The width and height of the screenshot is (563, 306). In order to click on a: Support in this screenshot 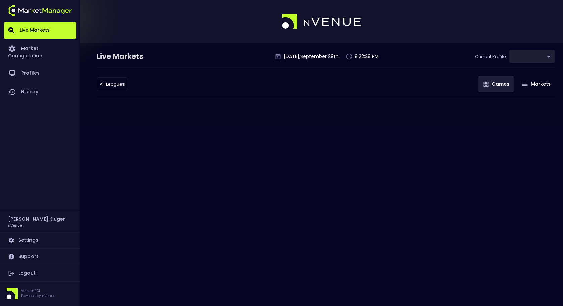, I will do `click(40, 257)`.